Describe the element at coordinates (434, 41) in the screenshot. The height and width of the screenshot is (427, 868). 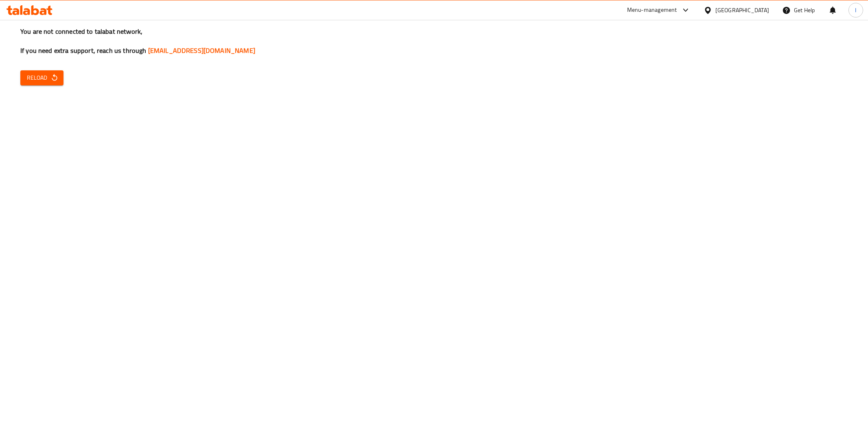
I see `h3: You are not connected to talabat network, If you need extra support, reach us through` at that location.